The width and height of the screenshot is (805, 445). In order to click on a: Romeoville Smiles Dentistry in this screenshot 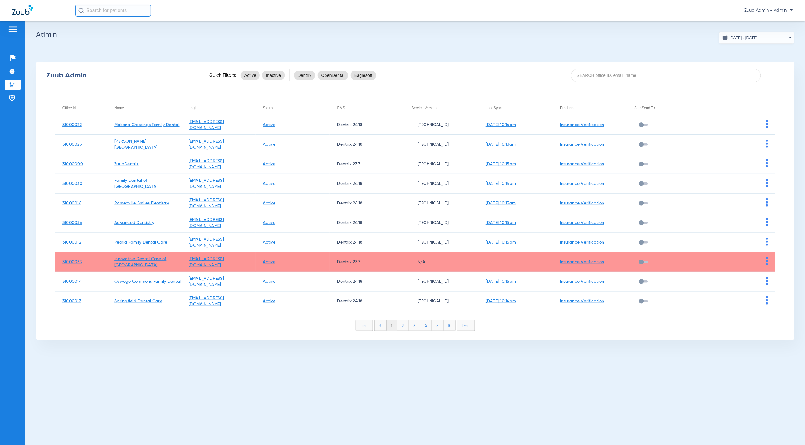, I will do `click(141, 203)`.